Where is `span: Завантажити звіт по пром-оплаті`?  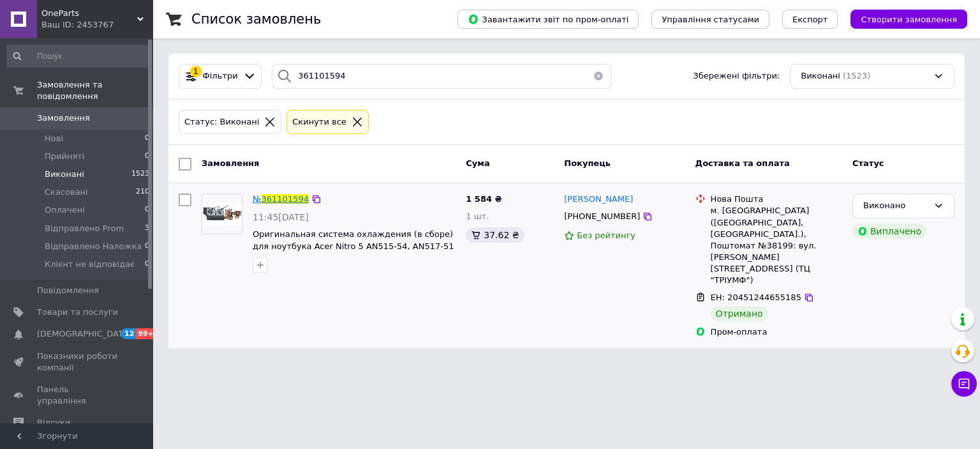 span: Завантажити звіт по пром-оплаті is located at coordinates (548, 20).